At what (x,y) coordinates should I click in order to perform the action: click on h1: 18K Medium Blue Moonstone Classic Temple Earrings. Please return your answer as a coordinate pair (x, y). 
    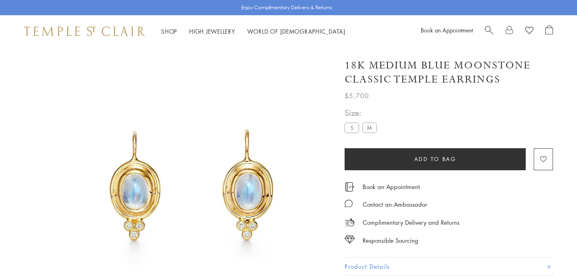
    Looking at the image, I should click on (449, 73).